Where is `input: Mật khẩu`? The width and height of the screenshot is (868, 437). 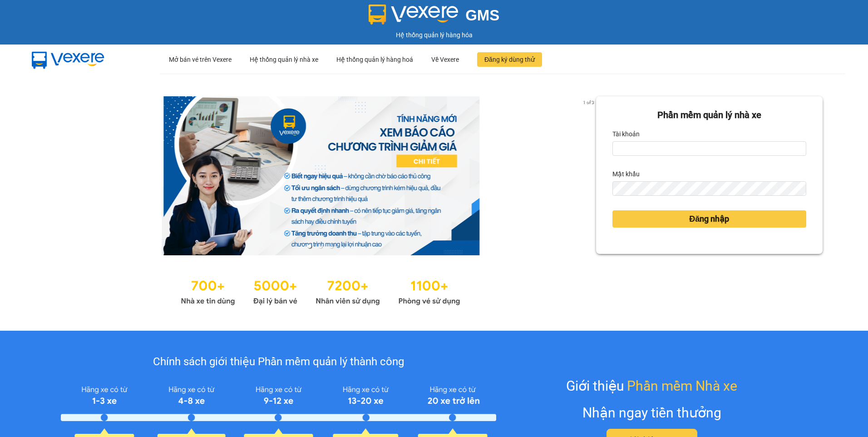
input: Mật khẩu is located at coordinates (709, 189).